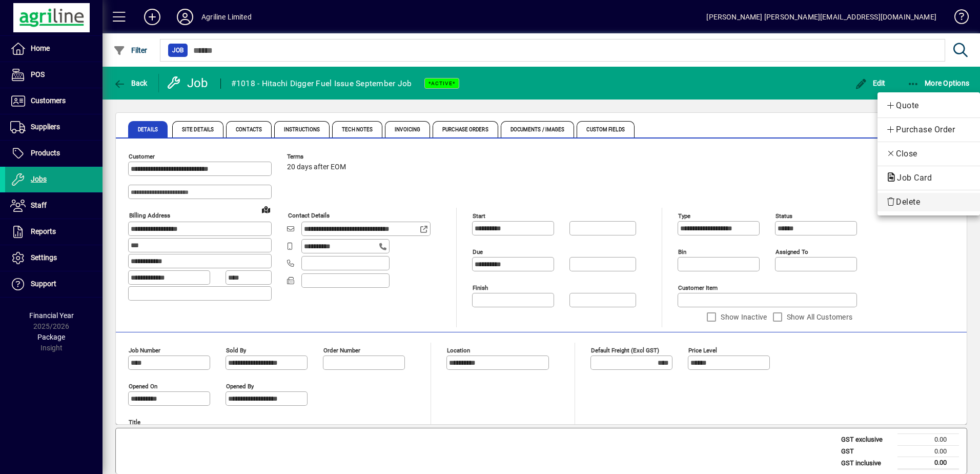  Describe the element at coordinates (929, 154) in the screenshot. I see `button: Close job` at that location.